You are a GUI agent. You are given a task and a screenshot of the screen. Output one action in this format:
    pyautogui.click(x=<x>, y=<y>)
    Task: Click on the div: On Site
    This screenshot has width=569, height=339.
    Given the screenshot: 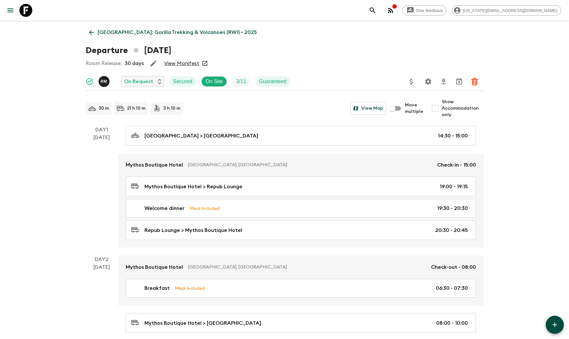 What is the action you would take?
    pyautogui.click(x=214, y=81)
    